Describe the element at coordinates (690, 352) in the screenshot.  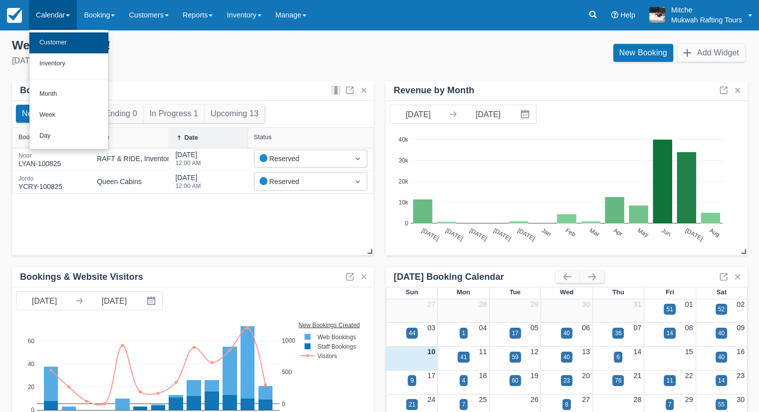
I see `a: 15` at that location.